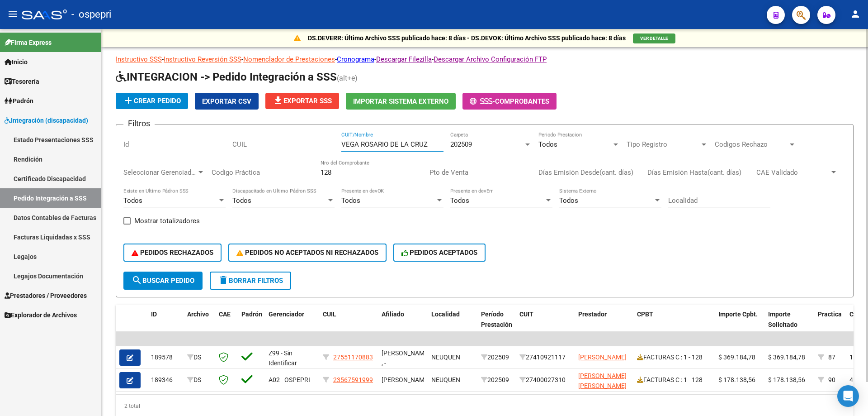 Image resolution: width=868 pixels, height=416 pixels. What do you see at coordinates (848, 396) in the screenshot?
I see `div: Open Intercom Messenger` at bounding box center [848, 396].